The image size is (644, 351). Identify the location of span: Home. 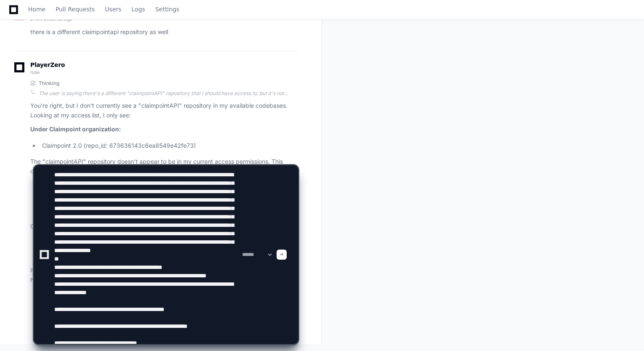
(37, 9).